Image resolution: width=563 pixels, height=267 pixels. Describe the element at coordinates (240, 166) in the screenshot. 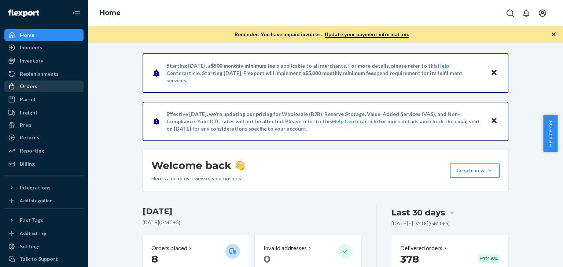

I see `img: hand-wave emoji` at that location.